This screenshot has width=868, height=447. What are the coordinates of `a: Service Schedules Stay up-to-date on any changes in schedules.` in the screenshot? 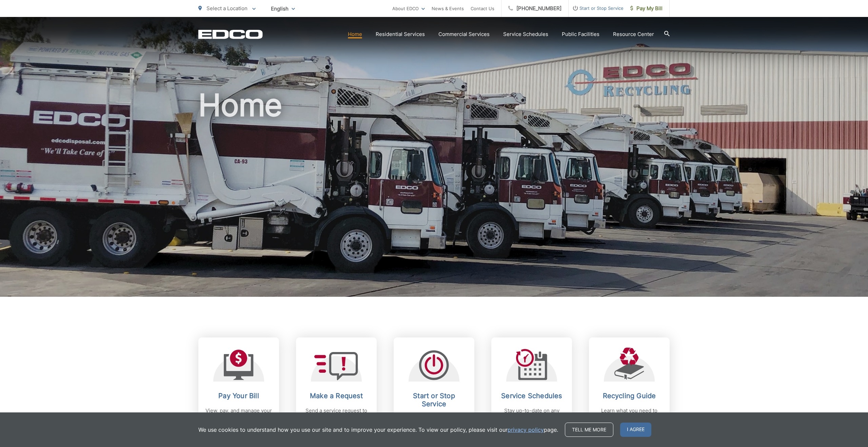 It's located at (532, 389).